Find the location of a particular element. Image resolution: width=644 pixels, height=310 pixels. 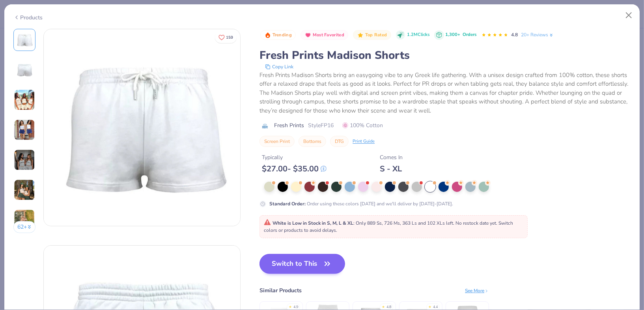

div: Comes In is located at coordinates (391, 157).